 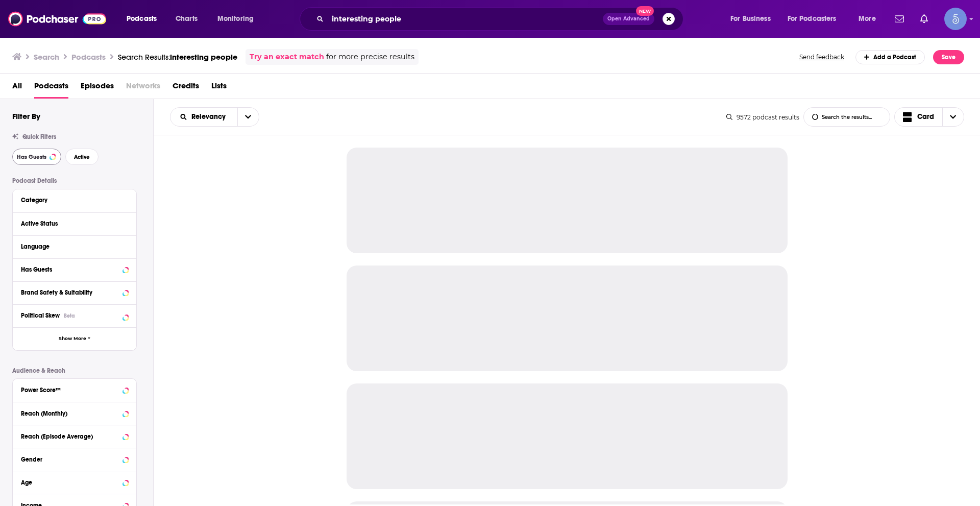 What do you see at coordinates (69, 316) in the screenshot?
I see `div: Beta` at bounding box center [69, 316].